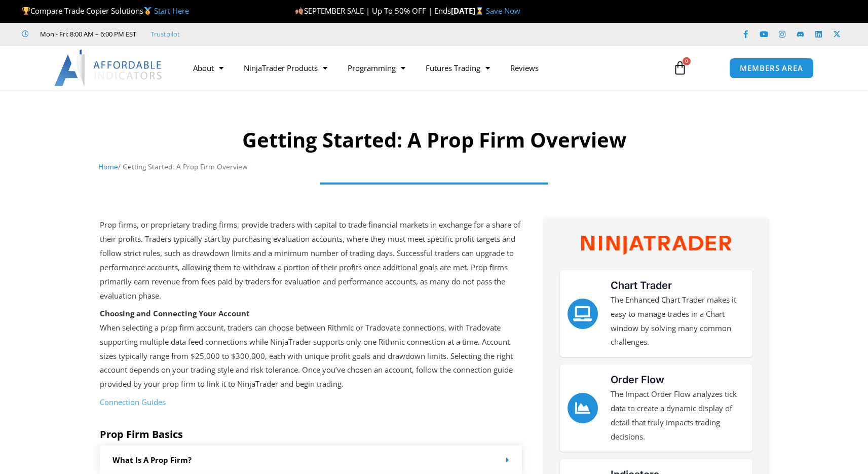  I want to click on a: Trustpilot, so click(165, 34).